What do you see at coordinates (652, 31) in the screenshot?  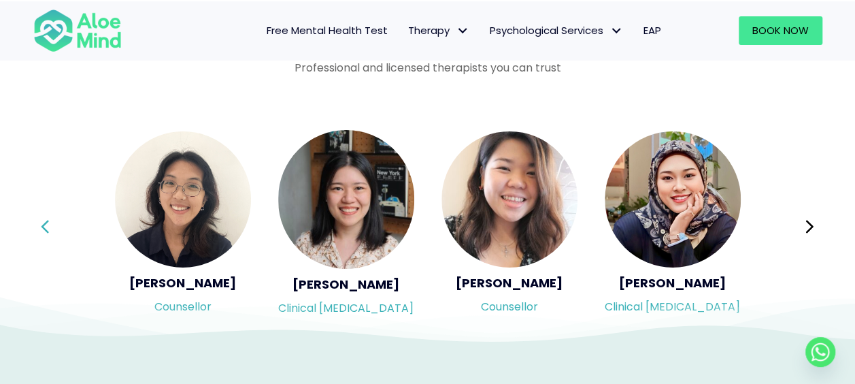 I see `a: EAP` at bounding box center [652, 31].